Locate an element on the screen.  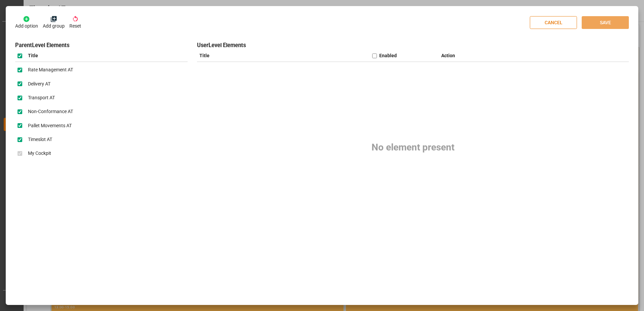
label: Timeslot AT is located at coordinates (38, 139).